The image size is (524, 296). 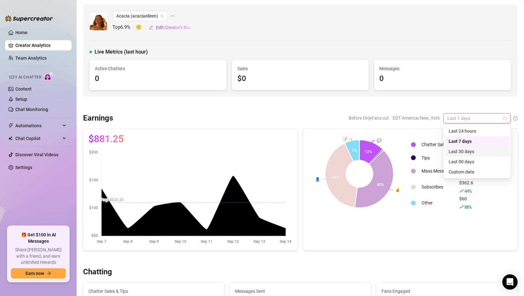 What do you see at coordinates (443, 69) in the screenshot?
I see `span: Messages` at bounding box center [443, 69].